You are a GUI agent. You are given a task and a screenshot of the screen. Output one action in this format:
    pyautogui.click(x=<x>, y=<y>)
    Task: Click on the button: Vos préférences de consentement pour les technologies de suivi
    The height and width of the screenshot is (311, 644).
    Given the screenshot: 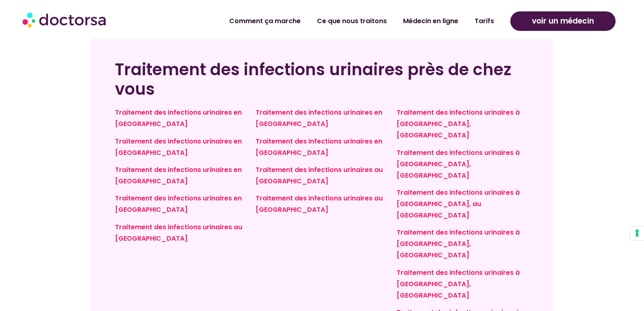 What is the action you would take?
    pyautogui.click(x=637, y=233)
    